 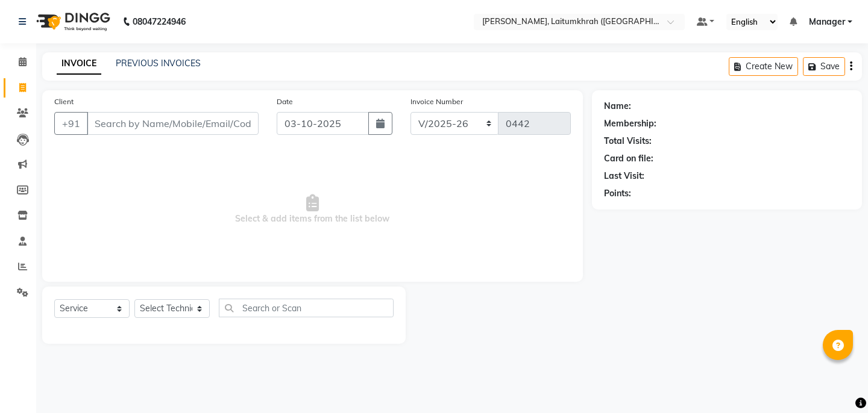 What do you see at coordinates (159, 21) in the screenshot?
I see `b: 08047224946` at bounding box center [159, 21].